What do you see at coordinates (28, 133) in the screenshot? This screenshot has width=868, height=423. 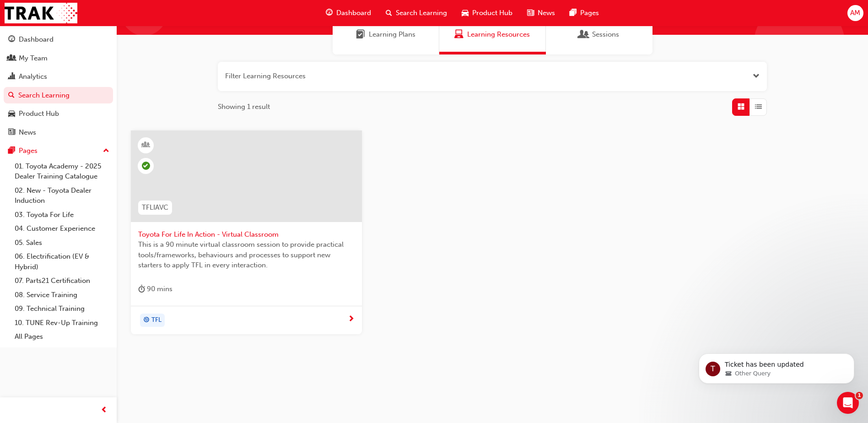 I see `div: News` at bounding box center [28, 133].